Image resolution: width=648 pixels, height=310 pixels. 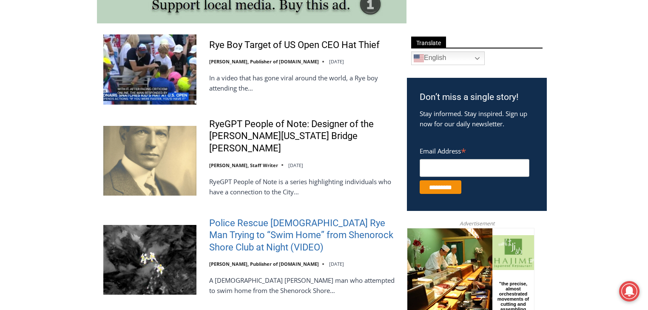 I want to click on h3: Don’t miss a single story!, so click(x=477, y=97).